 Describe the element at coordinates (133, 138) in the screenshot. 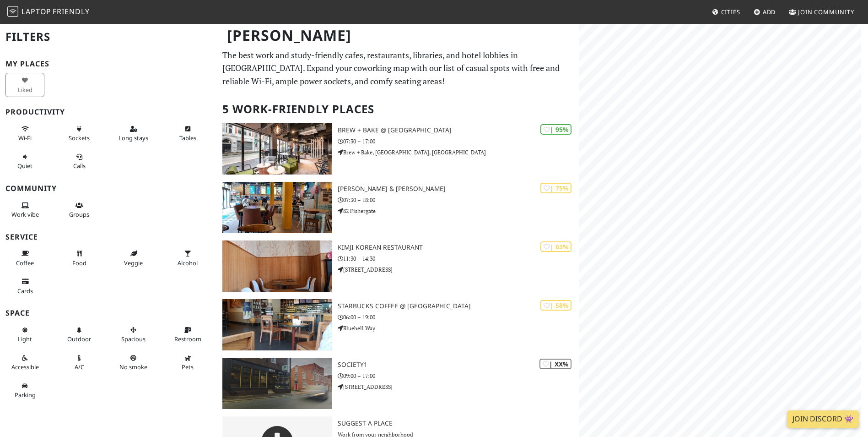

I see `span: Long stays` at that location.